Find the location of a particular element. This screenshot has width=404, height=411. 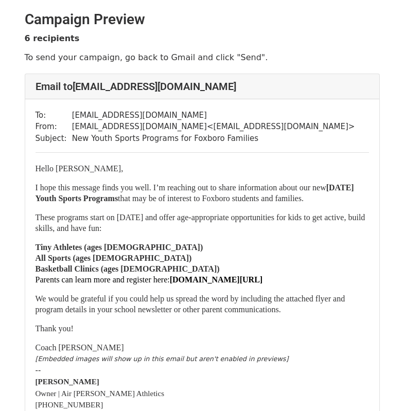

td: Subject: is located at coordinates (53, 138).